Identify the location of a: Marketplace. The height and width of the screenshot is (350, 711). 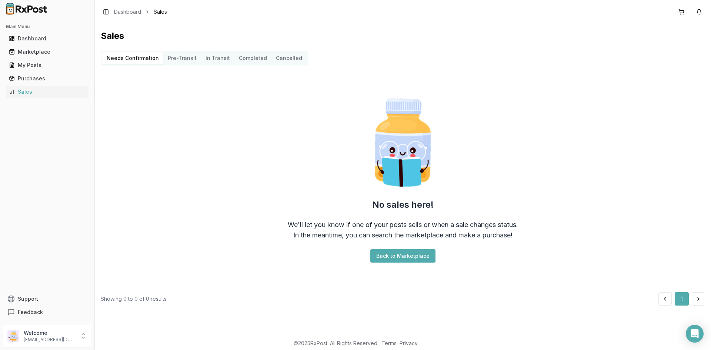
(47, 52).